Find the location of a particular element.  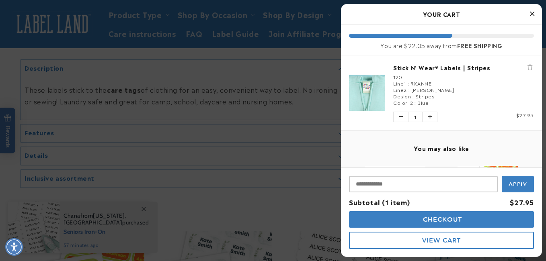

span: Apply is located at coordinates (518, 184).